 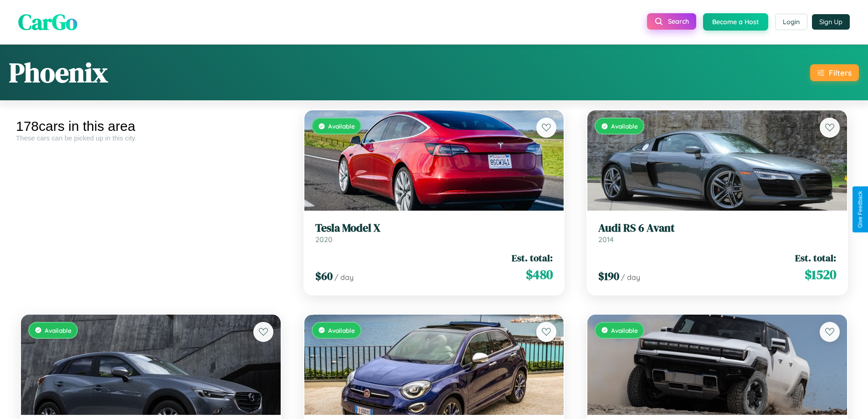 What do you see at coordinates (860, 210) in the screenshot?
I see `div: Give Feedback` at bounding box center [860, 210].